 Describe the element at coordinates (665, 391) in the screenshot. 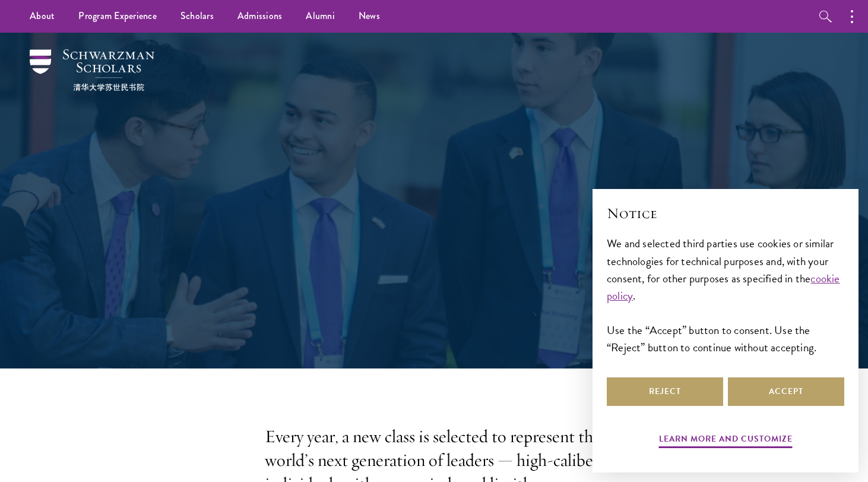

I see `button: Reject` at that location.